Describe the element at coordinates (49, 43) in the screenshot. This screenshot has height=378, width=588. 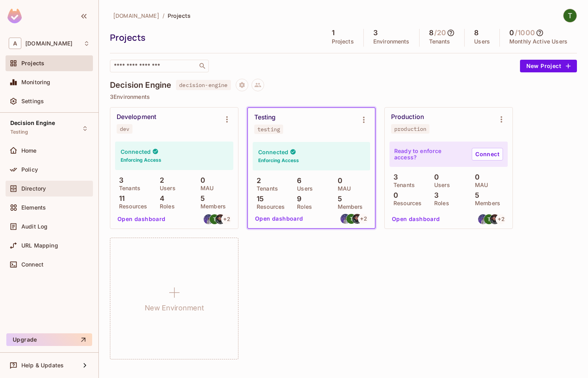
I see `span: Workspace: abclojistik.com` at that location.